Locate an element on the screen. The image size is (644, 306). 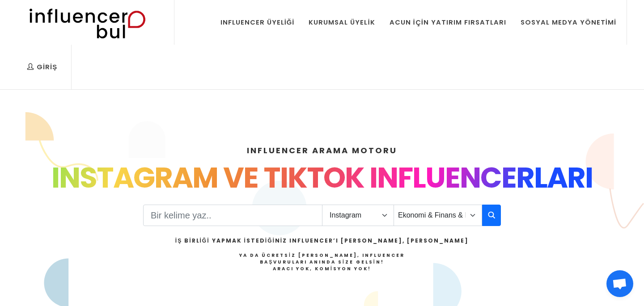
input: Search is located at coordinates (233, 215).